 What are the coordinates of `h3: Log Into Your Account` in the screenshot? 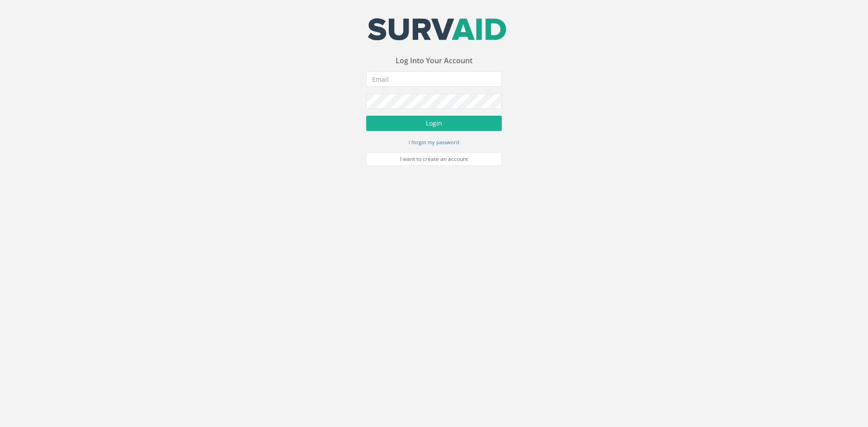 It's located at (434, 61).